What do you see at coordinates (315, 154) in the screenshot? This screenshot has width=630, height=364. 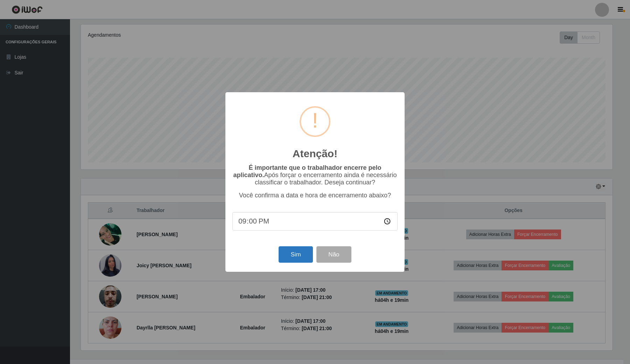 I see `h2: Atenção!` at bounding box center [315, 154].